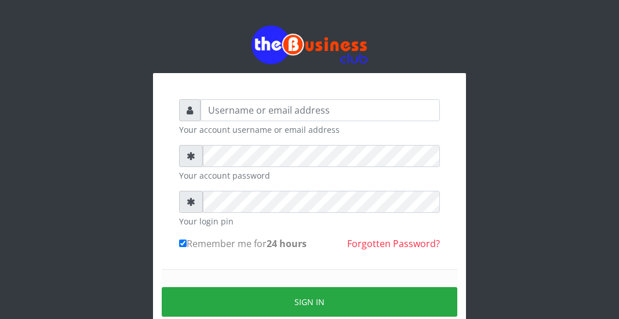  Describe the element at coordinates (309, 301) in the screenshot. I see `button: Sign in` at that location.